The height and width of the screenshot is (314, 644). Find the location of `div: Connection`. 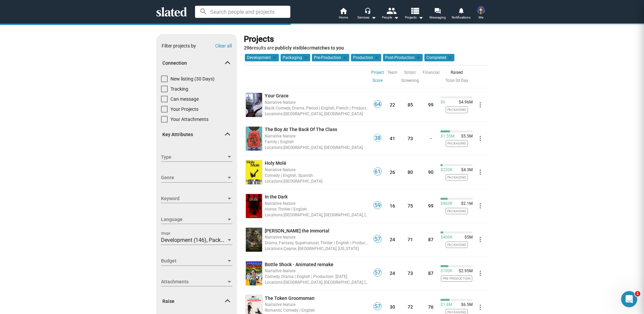

div: Connection is located at coordinates (196, 101).